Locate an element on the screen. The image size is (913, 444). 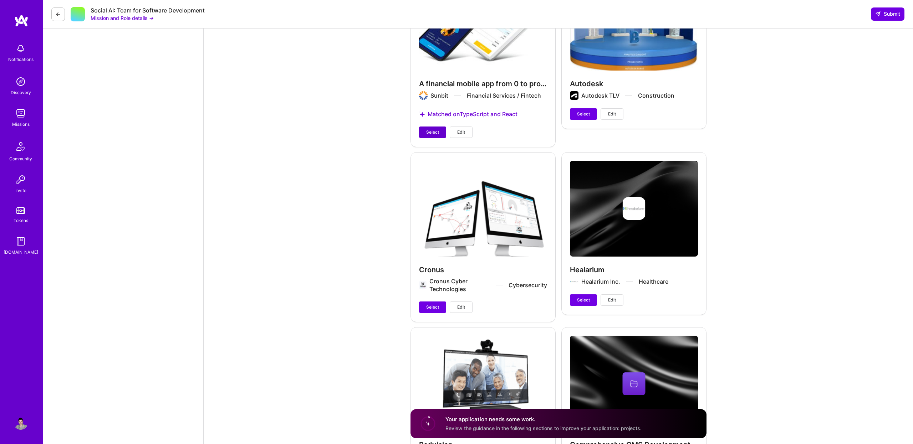
div: Missions is located at coordinates (21, 124).